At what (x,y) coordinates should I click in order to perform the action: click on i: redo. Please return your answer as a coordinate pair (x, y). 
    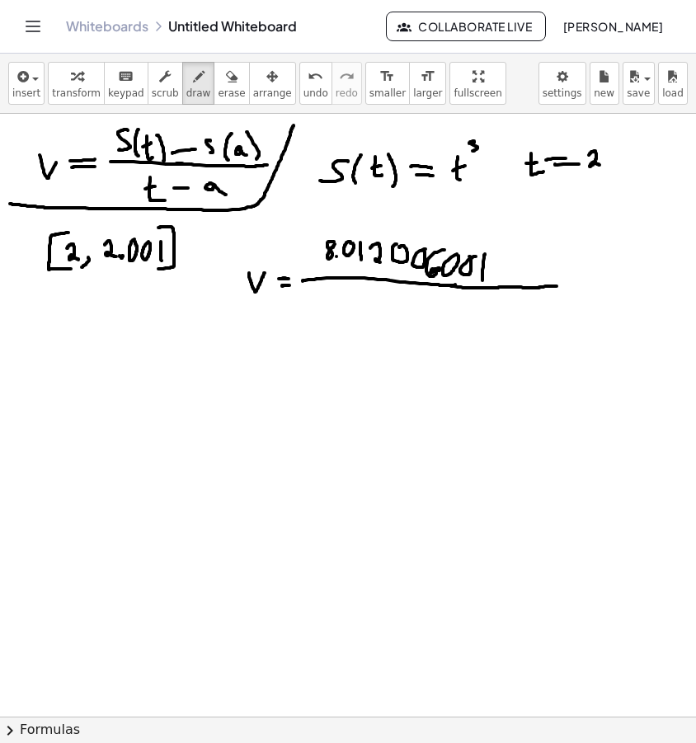
    Looking at the image, I should click on (346, 77).